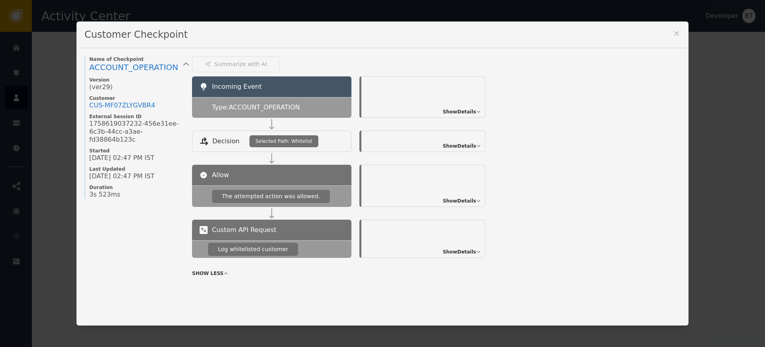  I want to click on span: External Session ID, so click(137, 117).